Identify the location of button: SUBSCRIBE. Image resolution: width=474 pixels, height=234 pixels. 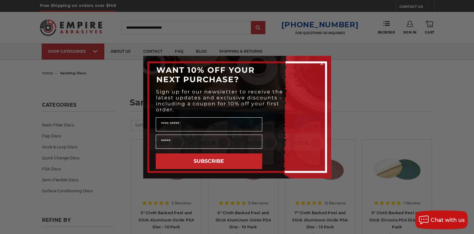
(209, 161).